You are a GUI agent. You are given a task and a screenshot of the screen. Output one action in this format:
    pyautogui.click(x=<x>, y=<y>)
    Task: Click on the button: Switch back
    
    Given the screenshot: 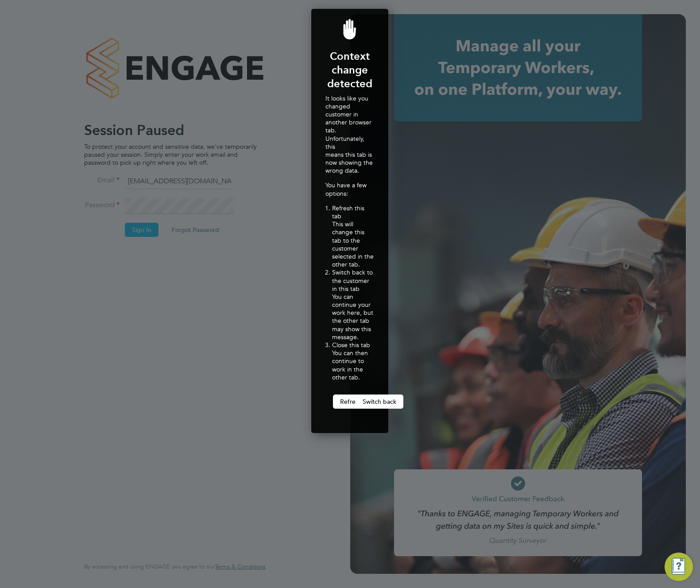 What is the action you would take?
    pyautogui.click(x=380, y=401)
    